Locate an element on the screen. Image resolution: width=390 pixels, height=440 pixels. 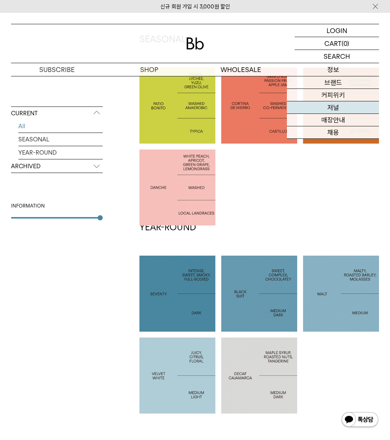
a: SHOP is located at coordinates (149, 69).